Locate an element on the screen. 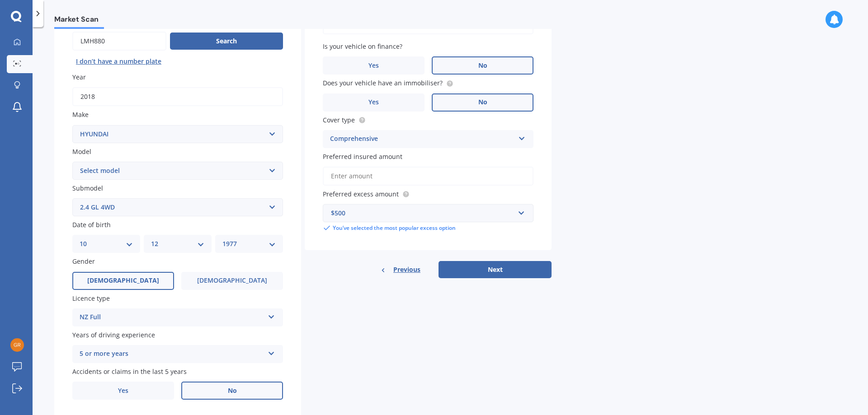  div: Comprehensive is located at coordinates (423, 140).